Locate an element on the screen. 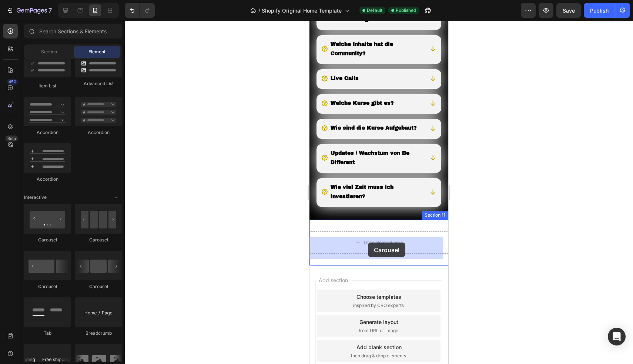 Image resolution: width=633 pixels, height=364 pixels. input: Search Sections & Elements is located at coordinates (73, 31).